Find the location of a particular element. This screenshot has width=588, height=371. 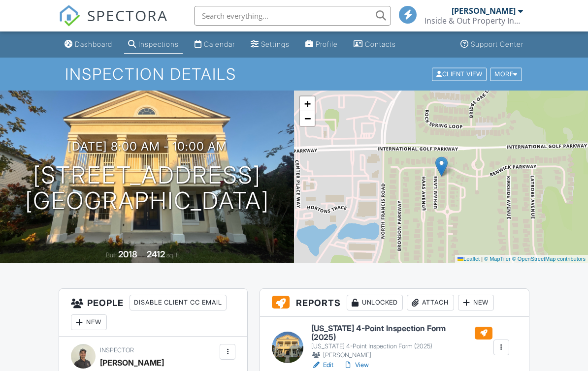

a: Leaflet is located at coordinates (468, 259).